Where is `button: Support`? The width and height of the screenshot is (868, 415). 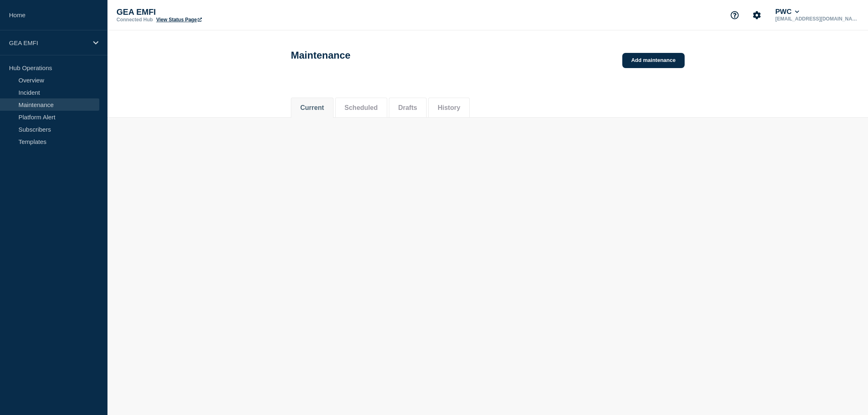 button: Support is located at coordinates (735, 15).